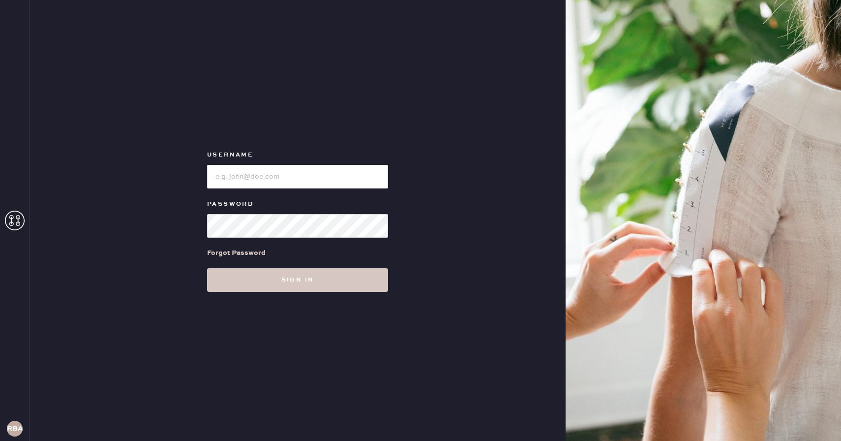  What do you see at coordinates (236, 253) in the screenshot?
I see `div: Forgot Password` at bounding box center [236, 253].